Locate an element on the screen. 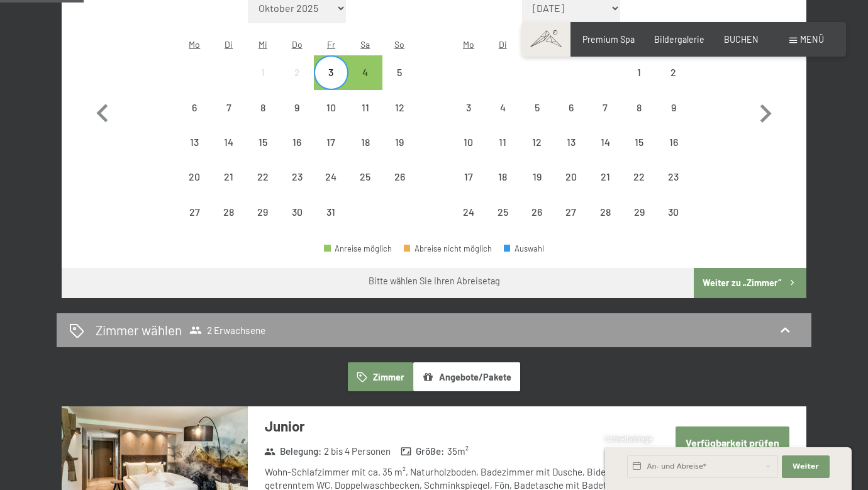 The image size is (868, 490). div: Wed Nov 12 2025 is located at coordinates (537, 142).